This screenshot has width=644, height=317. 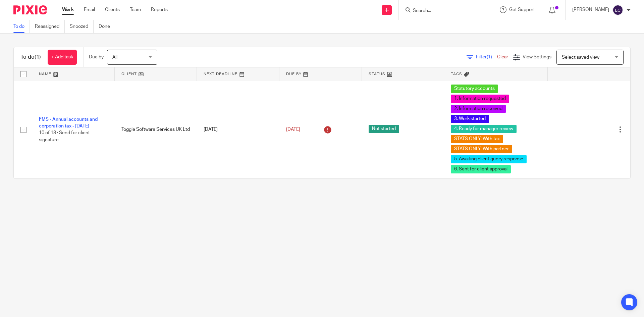 What do you see at coordinates (618, 10) in the screenshot?
I see `img: svg%3E` at bounding box center [618, 10].